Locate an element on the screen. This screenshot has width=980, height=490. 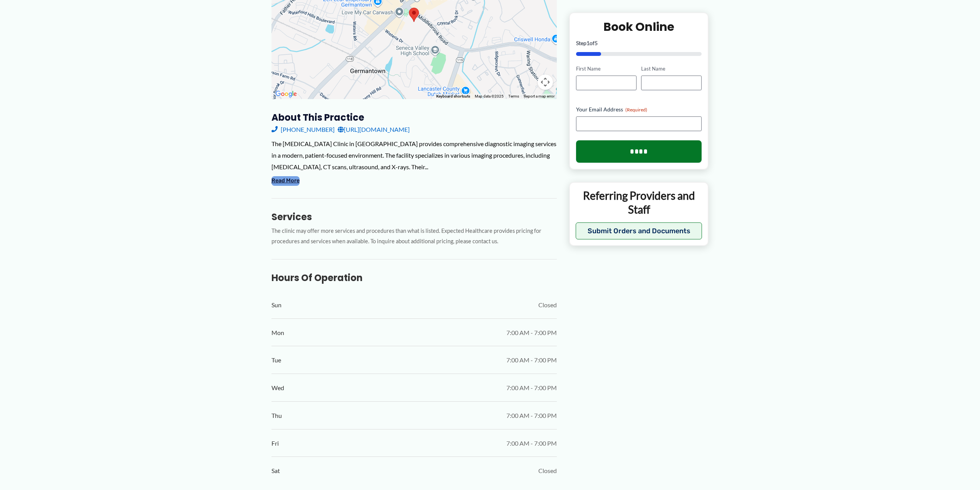
span: Mon is located at coordinates (278, 332).